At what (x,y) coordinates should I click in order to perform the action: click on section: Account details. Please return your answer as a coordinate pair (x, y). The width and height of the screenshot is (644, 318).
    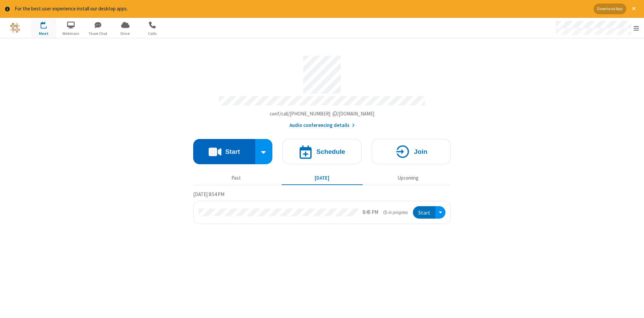
    Looking at the image, I should click on (322, 90).